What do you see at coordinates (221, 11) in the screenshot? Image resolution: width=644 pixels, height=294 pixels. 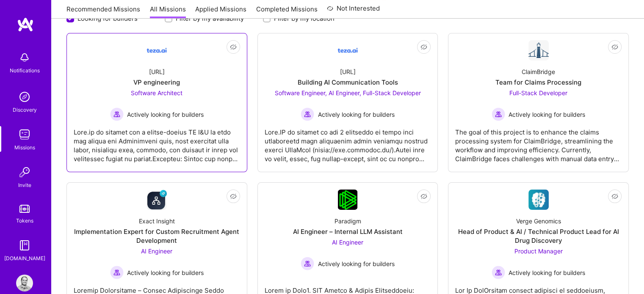 I see `a: Applied Missions` at bounding box center [221, 11].